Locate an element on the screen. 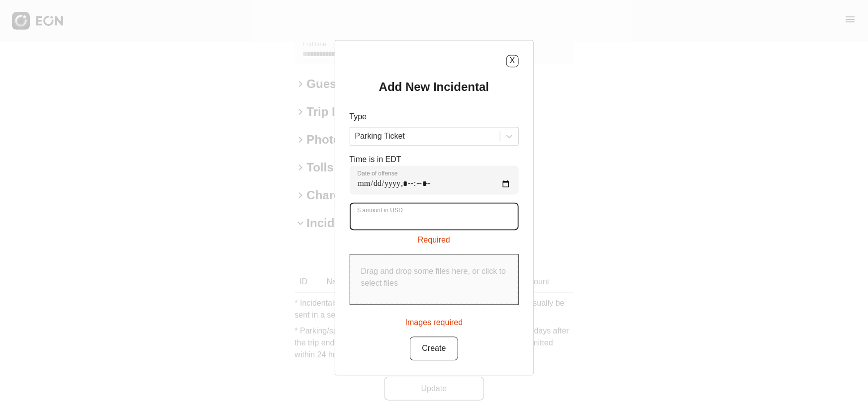 The image size is (868, 415). label: $ amount in USD is located at coordinates (380, 210).